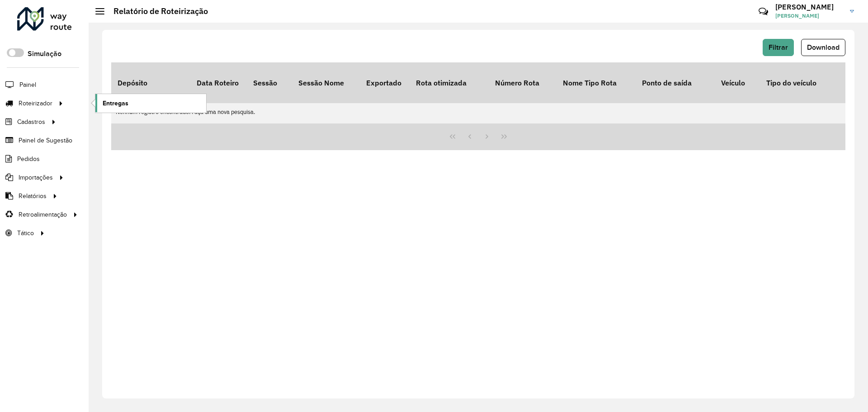 The width and height of the screenshot is (868, 412). I want to click on span: Filtrar, so click(778, 47).